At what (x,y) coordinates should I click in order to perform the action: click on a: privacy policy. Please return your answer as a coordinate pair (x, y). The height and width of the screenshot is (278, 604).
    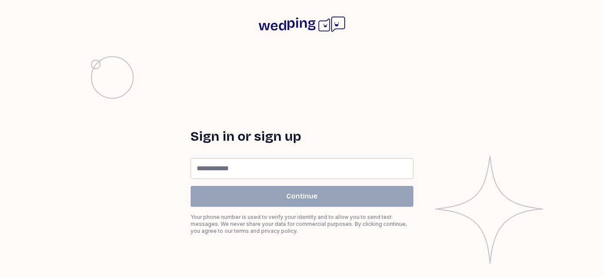
    Looking at the image, I should click on (278, 231).